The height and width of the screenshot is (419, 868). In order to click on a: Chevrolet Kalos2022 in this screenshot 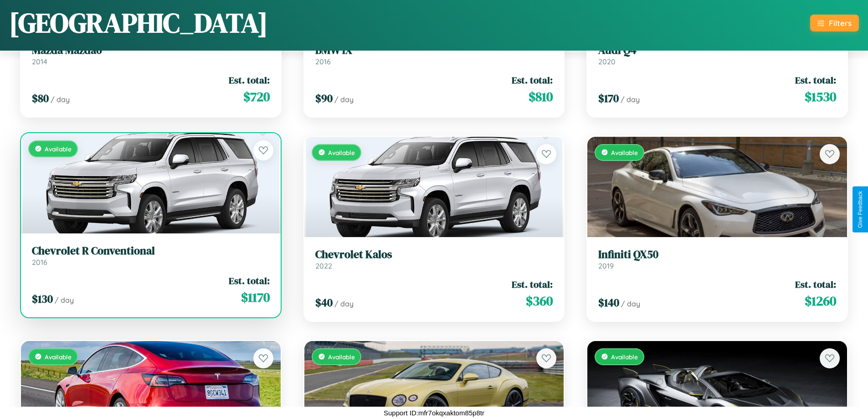, I will do `click(434, 259)`.